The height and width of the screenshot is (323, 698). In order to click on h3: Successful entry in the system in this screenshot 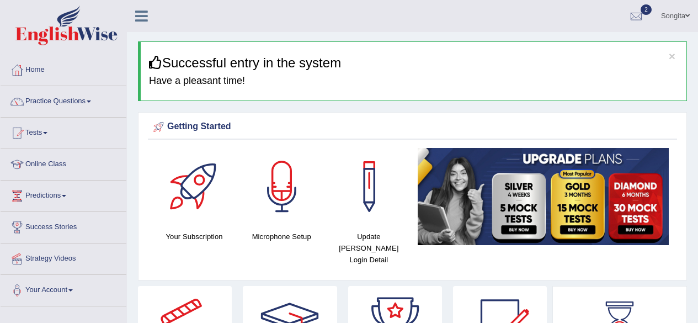, I will do `click(413, 63)`.